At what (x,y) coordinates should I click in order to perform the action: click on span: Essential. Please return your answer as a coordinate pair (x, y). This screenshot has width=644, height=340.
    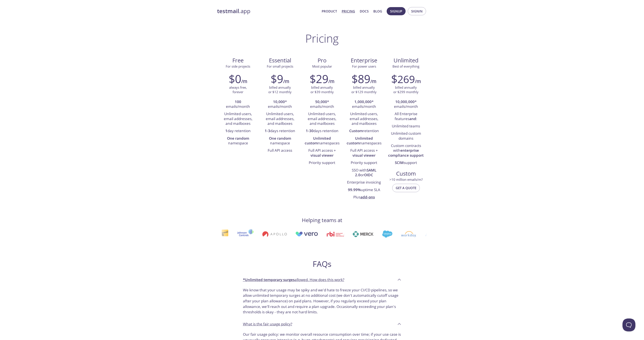
    Looking at the image, I should click on (280, 60).